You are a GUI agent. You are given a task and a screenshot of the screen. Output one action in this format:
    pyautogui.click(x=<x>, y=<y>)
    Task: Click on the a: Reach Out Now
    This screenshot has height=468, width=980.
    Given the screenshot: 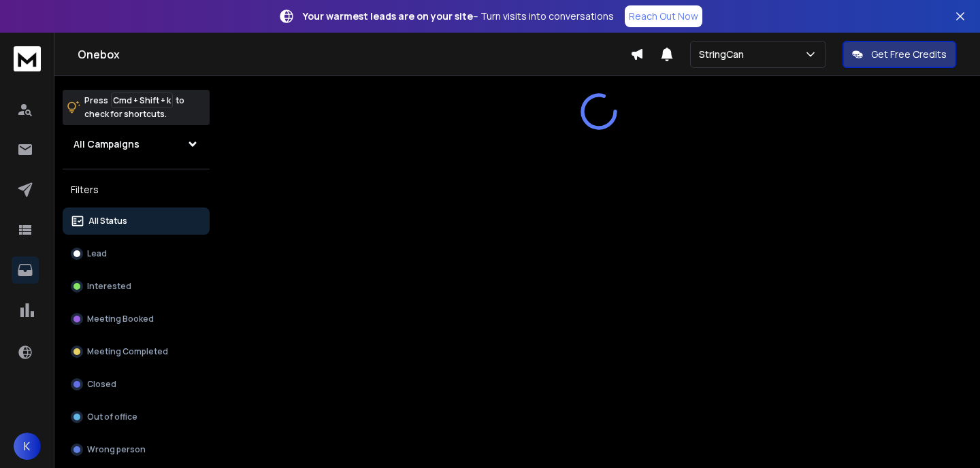 What is the action you would take?
    pyautogui.click(x=664, y=16)
    